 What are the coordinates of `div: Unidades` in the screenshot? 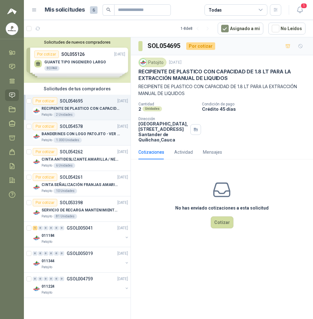 It's located at (152, 109).